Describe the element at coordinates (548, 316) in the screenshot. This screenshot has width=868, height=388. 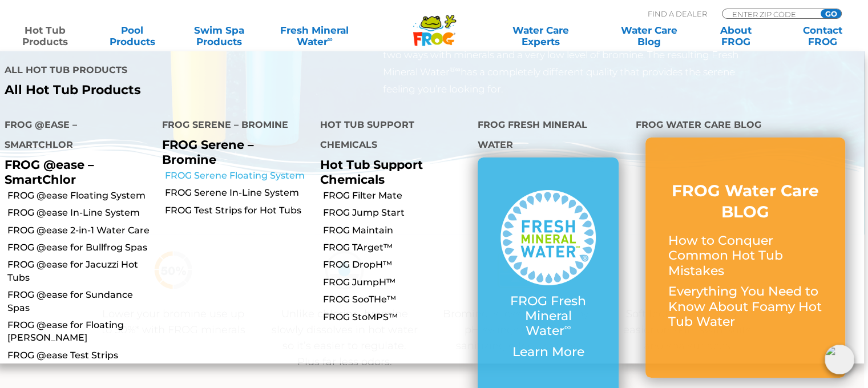
I see `p: FROG Fresh Mineral Water` at that location.